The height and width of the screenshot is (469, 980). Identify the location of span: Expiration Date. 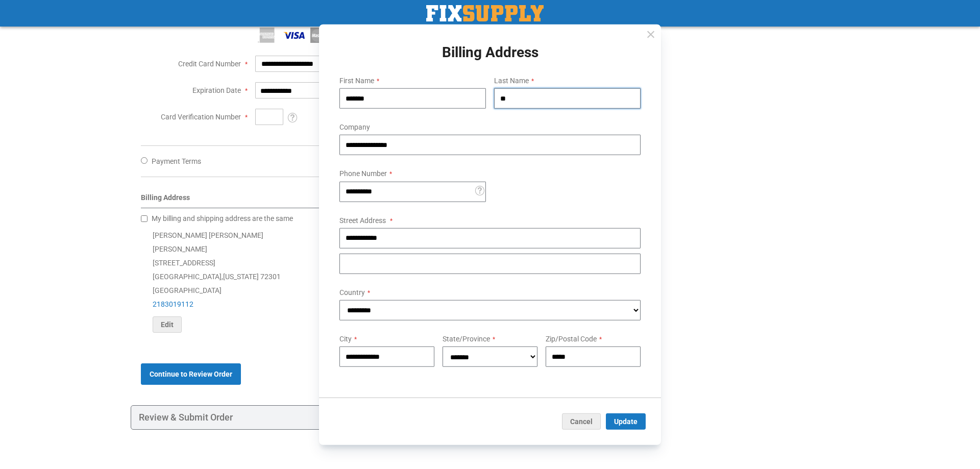
(216, 90).